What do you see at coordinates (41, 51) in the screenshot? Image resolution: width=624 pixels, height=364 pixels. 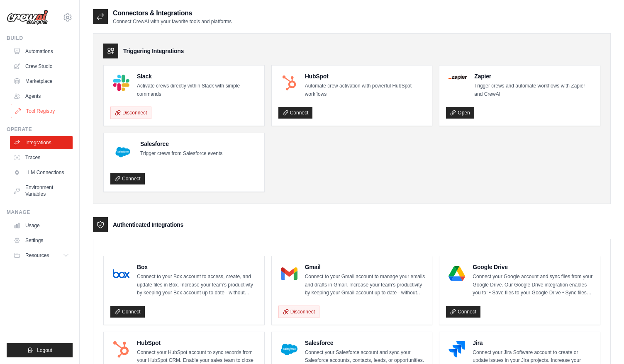 I see `a: Automations` at bounding box center [41, 51].